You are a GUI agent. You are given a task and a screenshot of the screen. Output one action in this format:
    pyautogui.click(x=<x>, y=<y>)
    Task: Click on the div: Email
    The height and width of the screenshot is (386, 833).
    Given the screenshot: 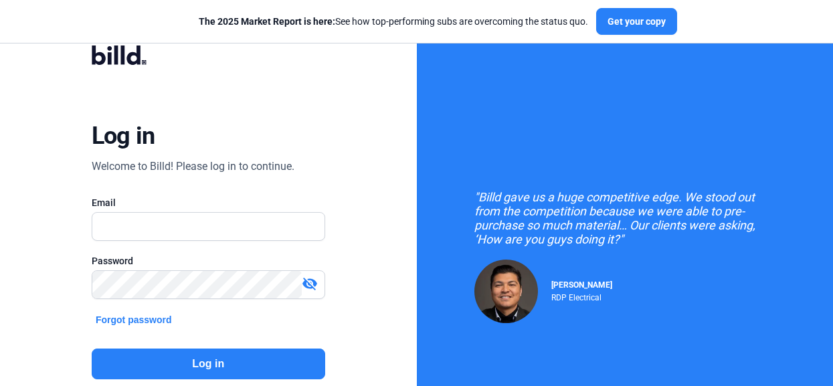 What is the action you would take?
    pyautogui.click(x=208, y=203)
    